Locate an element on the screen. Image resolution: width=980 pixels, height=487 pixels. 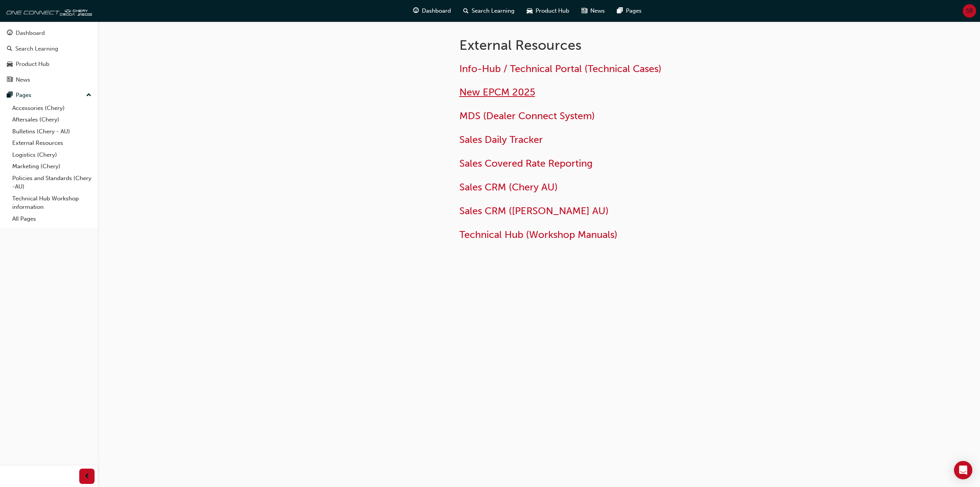
div: Pages is located at coordinates (23, 95).